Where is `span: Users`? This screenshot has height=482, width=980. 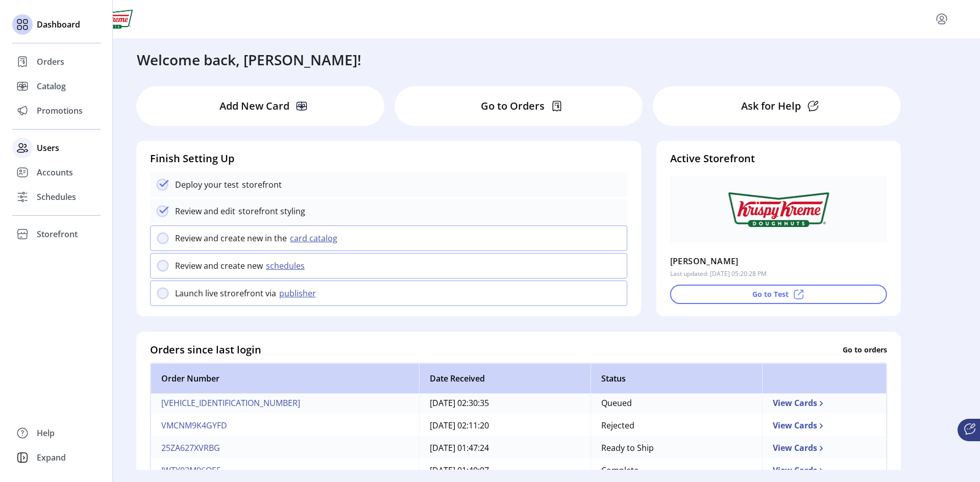 span: Users is located at coordinates (48, 148).